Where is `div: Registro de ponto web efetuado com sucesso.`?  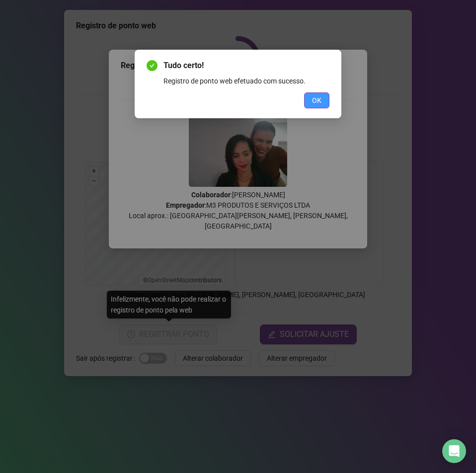
div: Registro de ponto web efetuado com sucesso. is located at coordinates (246, 81).